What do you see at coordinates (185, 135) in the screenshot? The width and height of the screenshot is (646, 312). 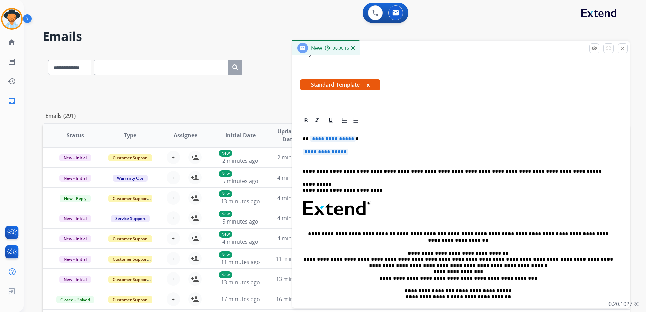 I see `span: Assignee` at bounding box center [185, 135].